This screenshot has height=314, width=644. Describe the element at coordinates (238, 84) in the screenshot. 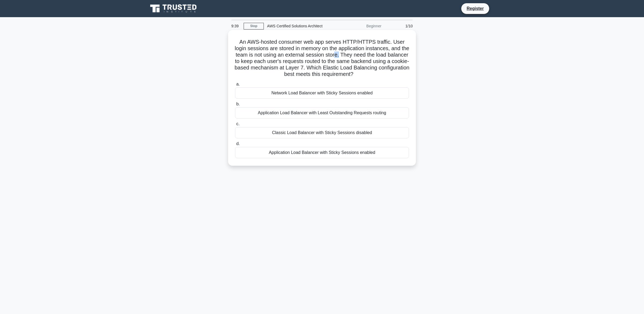

I see `span: a.` at that location.